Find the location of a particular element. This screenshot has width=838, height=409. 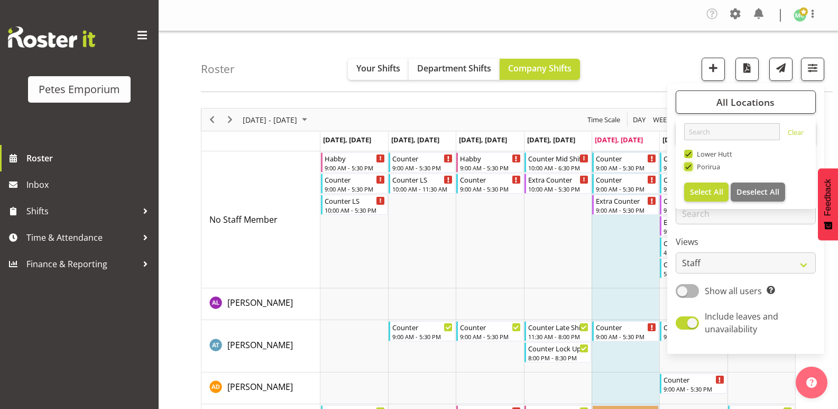

button: Filter Shifts is located at coordinates (813, 69).